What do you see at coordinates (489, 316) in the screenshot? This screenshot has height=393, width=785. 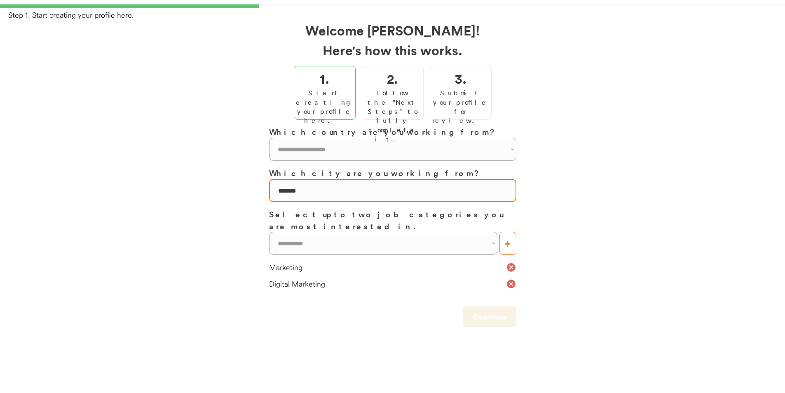 I see `button: Continue` at bounding box center [489, 316].